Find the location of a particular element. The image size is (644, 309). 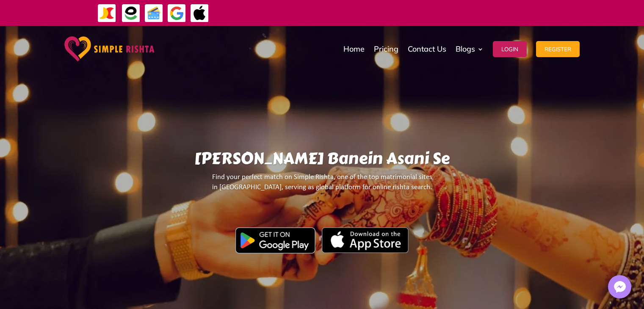

img: GooglePay-icon is located at coordinates (177, 13).